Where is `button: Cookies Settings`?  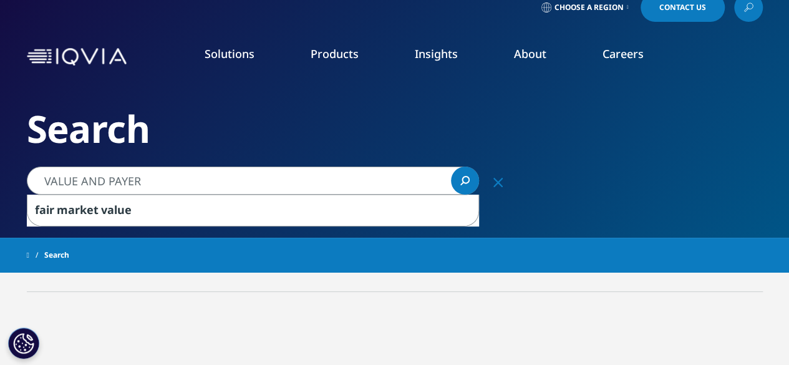
button: Cookies Settings is located at coordinates (24, 343).